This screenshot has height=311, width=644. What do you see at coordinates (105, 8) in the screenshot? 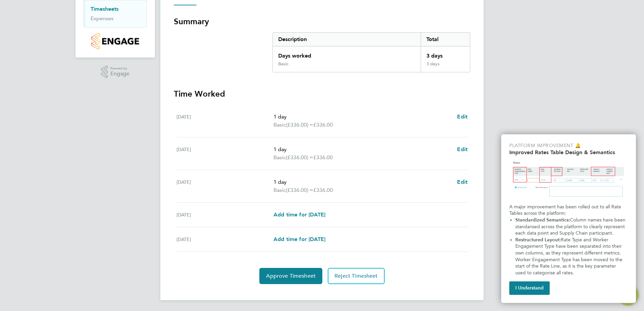
I see `a: Timesheets` at bounding box center [105, 8].